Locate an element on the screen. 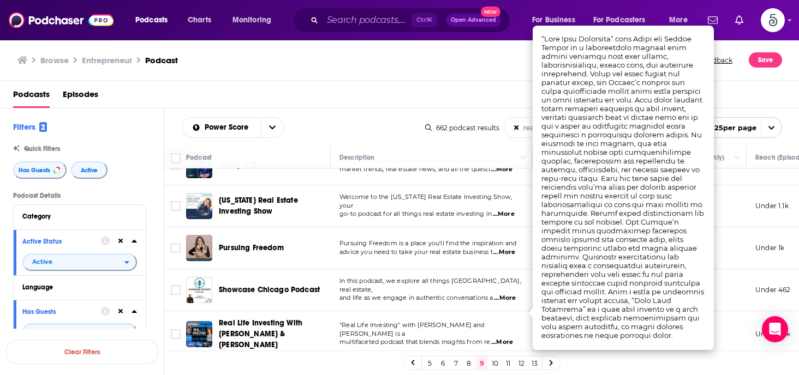 This screenshot has width=799, height=375. a: 7 is located at coordinates (455, 363).